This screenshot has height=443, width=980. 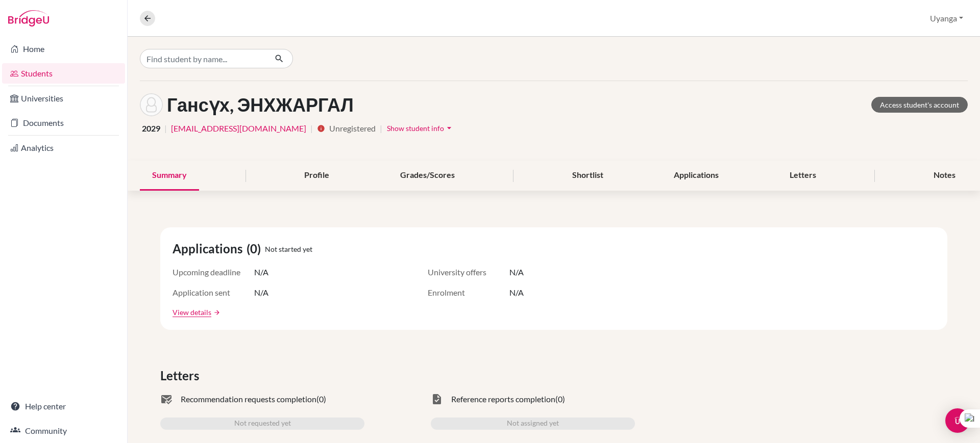 I want to click on span: Application sent, so click(x=214, y=293).